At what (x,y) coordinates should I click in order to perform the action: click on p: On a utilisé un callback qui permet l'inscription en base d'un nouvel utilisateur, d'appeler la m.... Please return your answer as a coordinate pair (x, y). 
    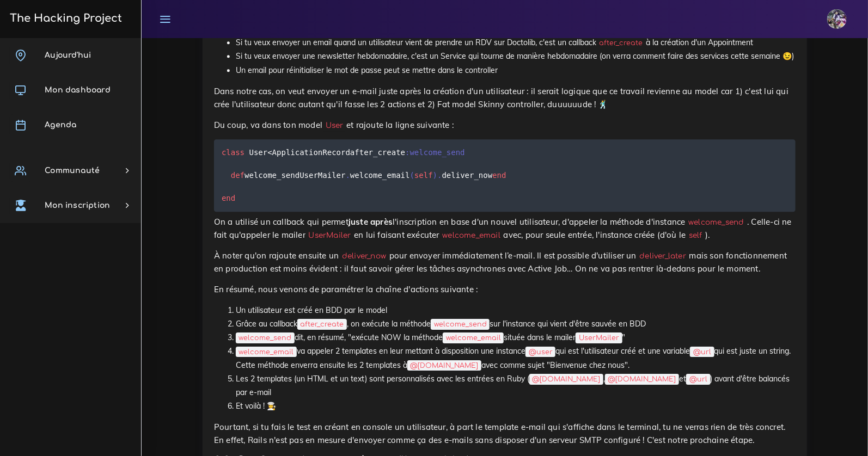
    Looking at the image, I should click on (505, 229).